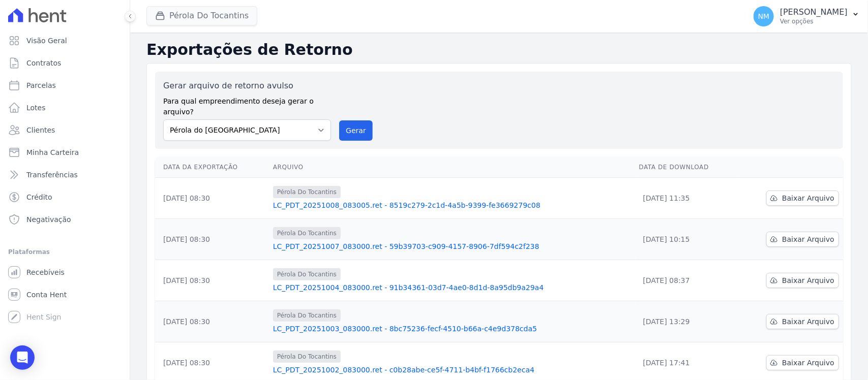  I want to click on a: Minha Carteira, so click(65, 153).